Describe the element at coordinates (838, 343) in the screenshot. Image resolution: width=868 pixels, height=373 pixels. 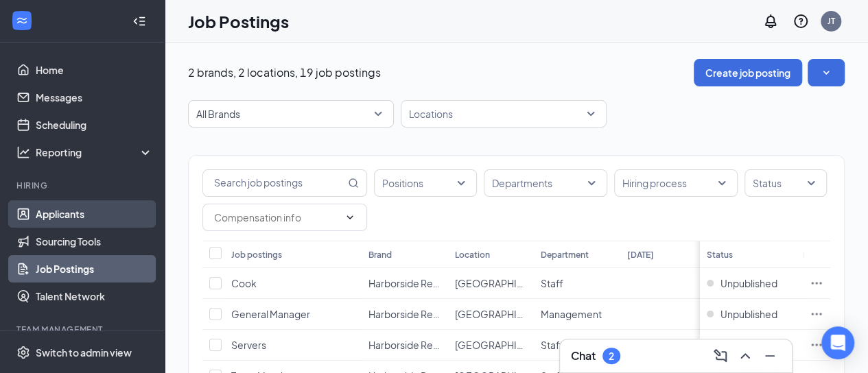
I see `div: Open Intercom Messenger` at that location.